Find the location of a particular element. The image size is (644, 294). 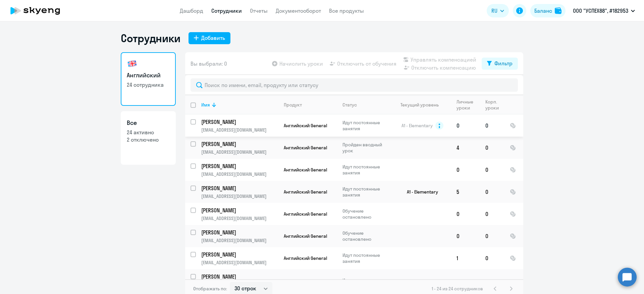

p: 2 отключено is located at coordinates (148, 140).